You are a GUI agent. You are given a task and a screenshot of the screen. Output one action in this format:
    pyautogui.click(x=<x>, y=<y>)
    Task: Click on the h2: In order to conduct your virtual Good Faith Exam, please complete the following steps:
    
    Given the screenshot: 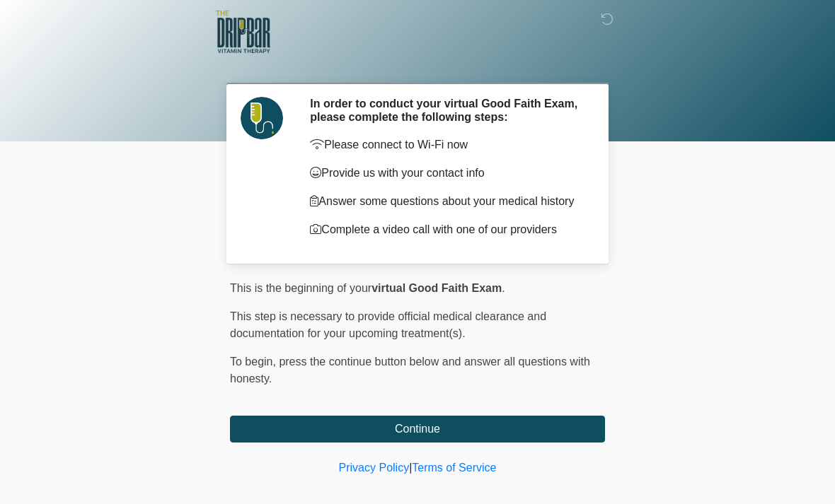 What is the action you would take?
    pyautogui.click(x=447, y=110)
    